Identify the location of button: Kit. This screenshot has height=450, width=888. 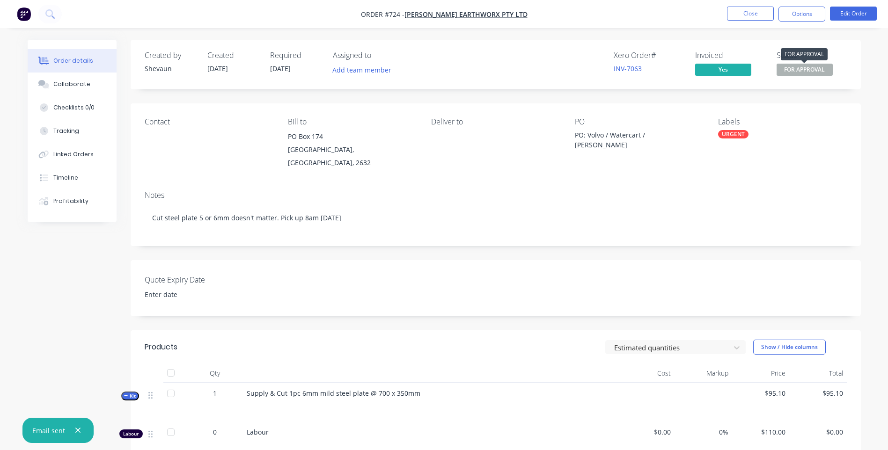
(130, 396).